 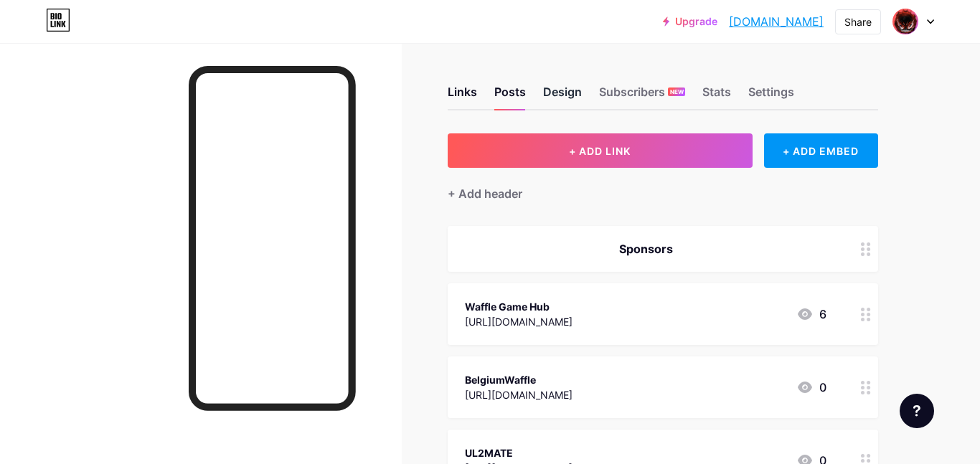 What do you see at coordinates (519, 306) in the screenshot?
I see `div: Waffle Game Hub` at bounding box center [519, 306].